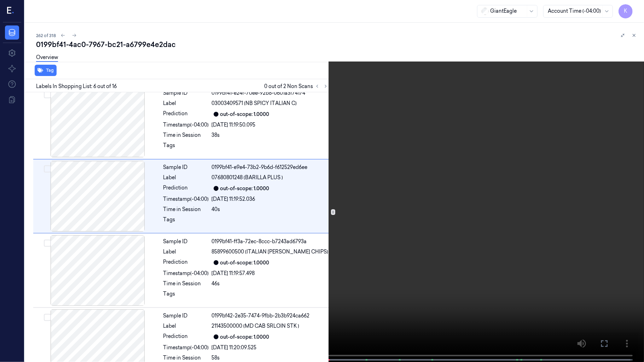  Describe the element at coordinates (297, 86) in the screenshot. I see `span: 0 out of 2 Non Scans` at that location.